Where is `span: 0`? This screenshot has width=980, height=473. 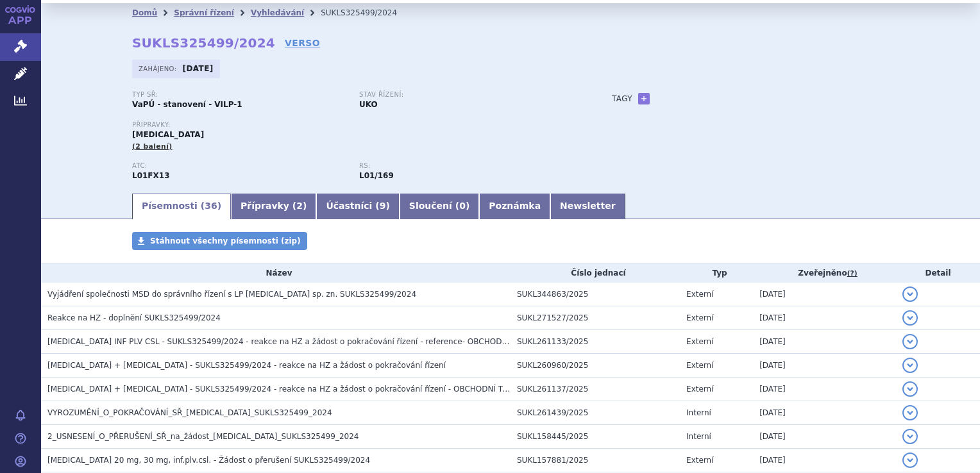
span: 0 is located at coordinates (462, 206).